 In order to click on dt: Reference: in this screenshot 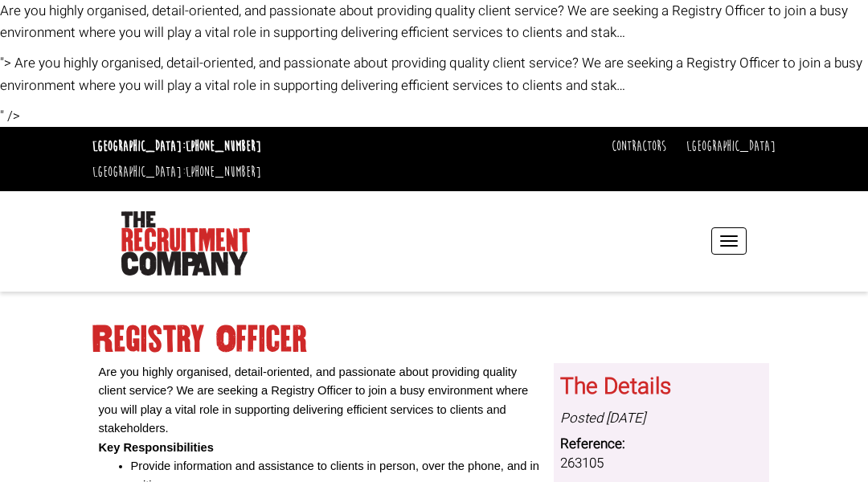, I will do `click(662, 444)`.